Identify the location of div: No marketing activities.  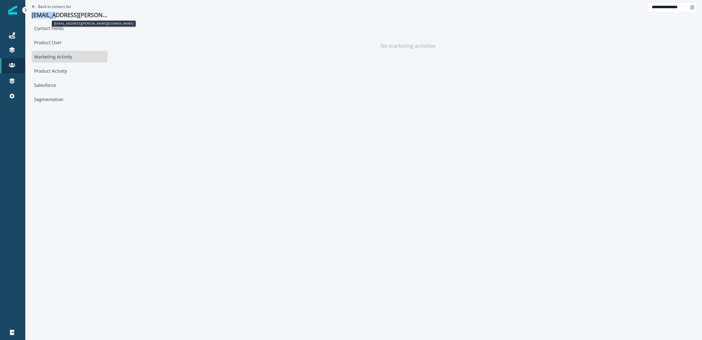
(408, 46).